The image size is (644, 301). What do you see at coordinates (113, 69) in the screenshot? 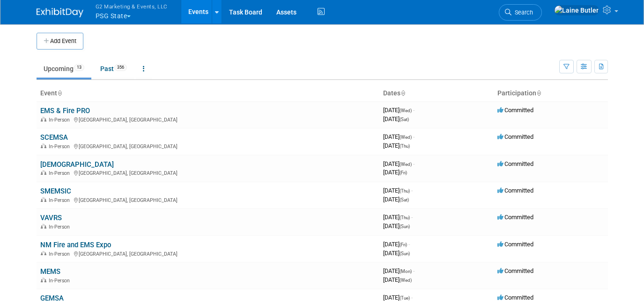
I see `a: Past356` at bounding box center [113, 69].